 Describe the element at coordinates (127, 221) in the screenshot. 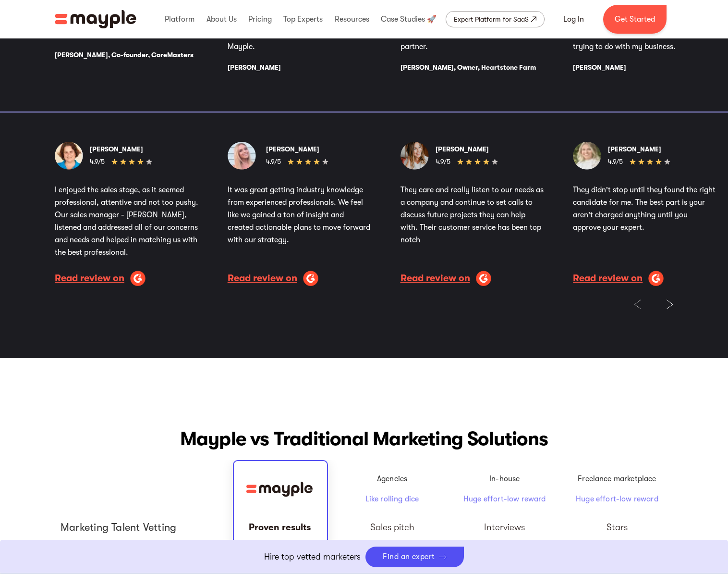

I see `p: I enjoyed the sales stage, as it seemed professional, attentive and not too pushy. Our sales mana...` at that location.